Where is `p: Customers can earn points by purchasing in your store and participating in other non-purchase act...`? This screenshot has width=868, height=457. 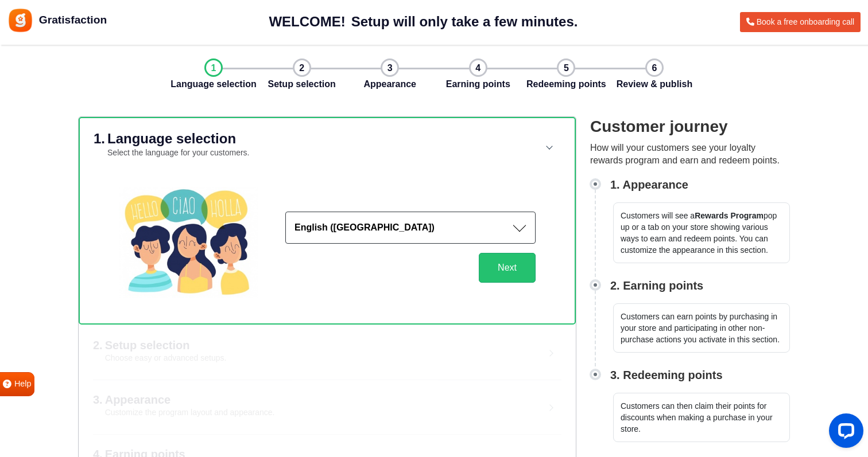 p: Customers can earn points by purchasing in your store and participating in other non-purchase act... is located at coordinates (702, 328).